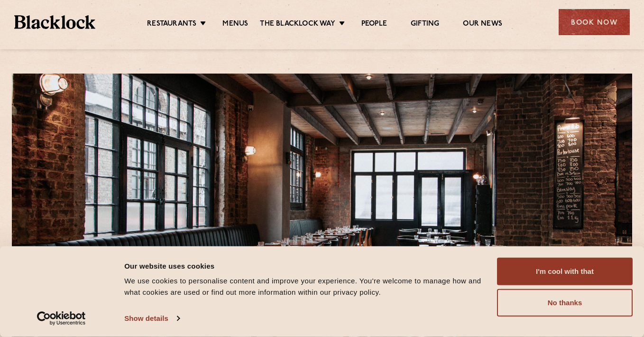 The width and height of the screenshot is (644, 337). I want to click on a: People, so click(374, 25).